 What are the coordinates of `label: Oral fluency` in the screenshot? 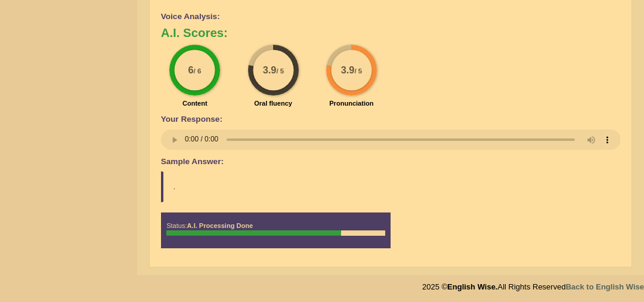 It's located at (273, 103).